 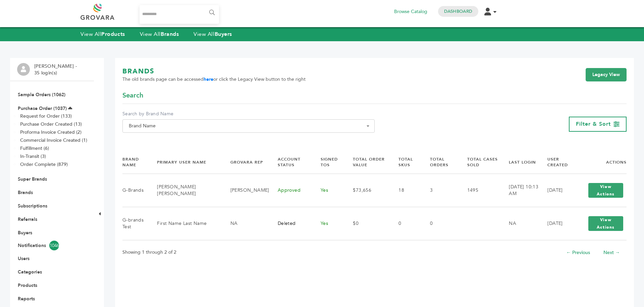 I want to click on a: View AllBrands, so click(x=159, y=34).